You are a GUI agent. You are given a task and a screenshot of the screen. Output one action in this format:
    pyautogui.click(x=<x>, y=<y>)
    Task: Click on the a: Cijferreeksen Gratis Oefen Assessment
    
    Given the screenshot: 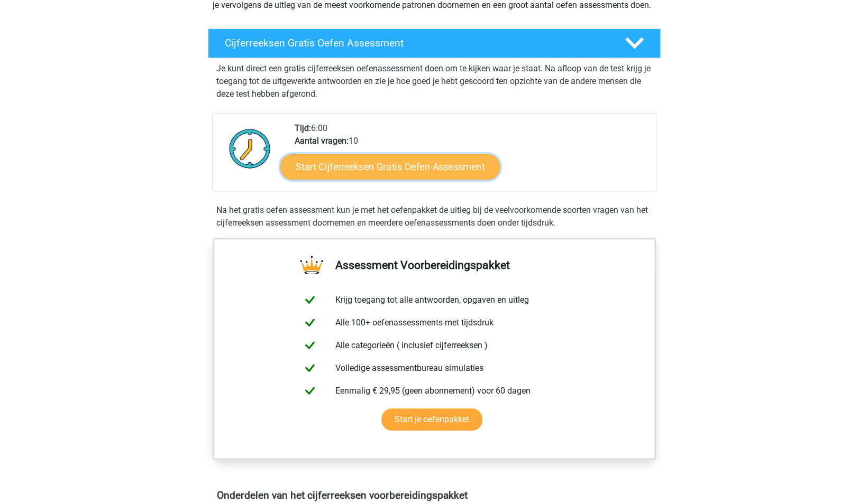 What is the action you would take?
    pyautogui.click(x=434, y=44)
    